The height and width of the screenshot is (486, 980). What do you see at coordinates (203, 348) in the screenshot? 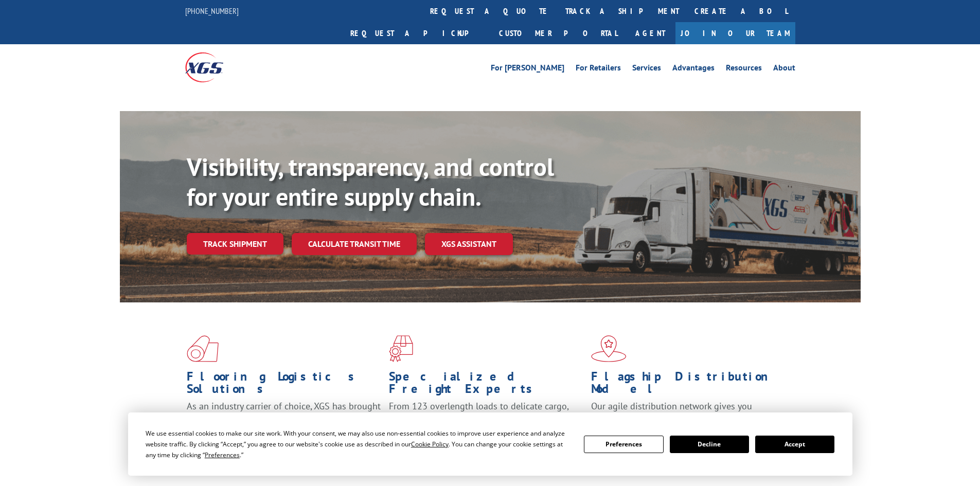
I see `img: xgs-icon-total-supply-chain-intelligence-red` at bounding box center [203, 348].